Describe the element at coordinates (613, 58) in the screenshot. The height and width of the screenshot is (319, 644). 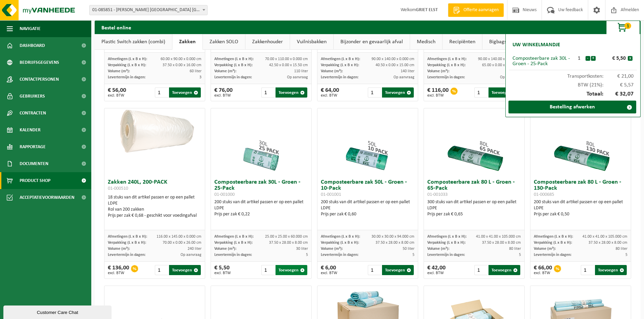
I see `div: € 5,50` at that location.